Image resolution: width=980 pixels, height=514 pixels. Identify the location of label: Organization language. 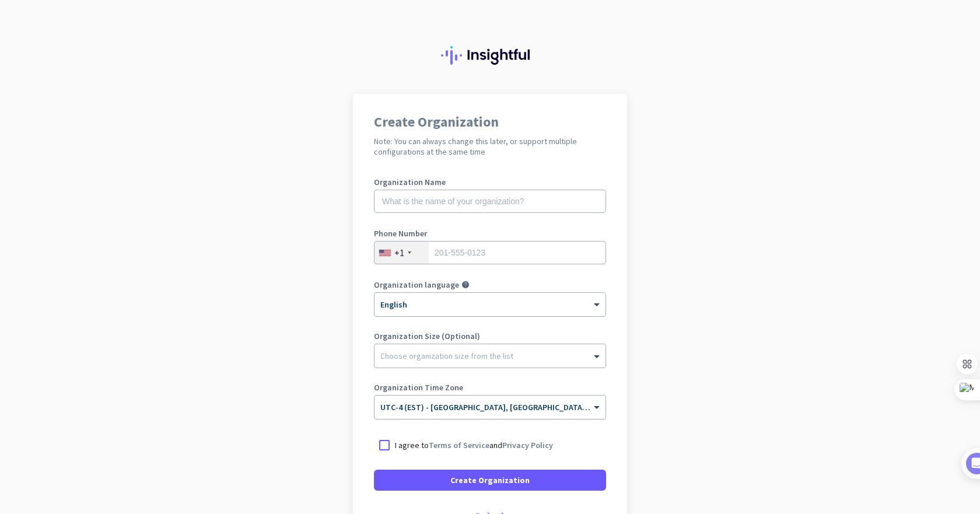
(417, 284).